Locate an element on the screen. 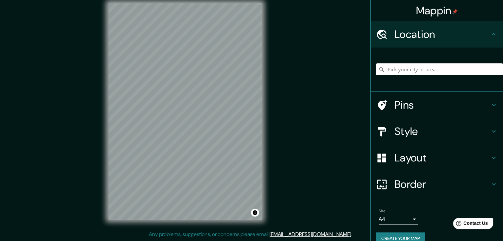 The width and height of the screenshot is (503, 241). span: Contact Us is located at coordinates (31, 8).